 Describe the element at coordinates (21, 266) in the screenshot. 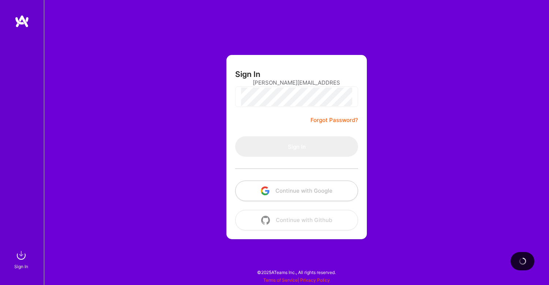

I see `div: Sign In` at that location.